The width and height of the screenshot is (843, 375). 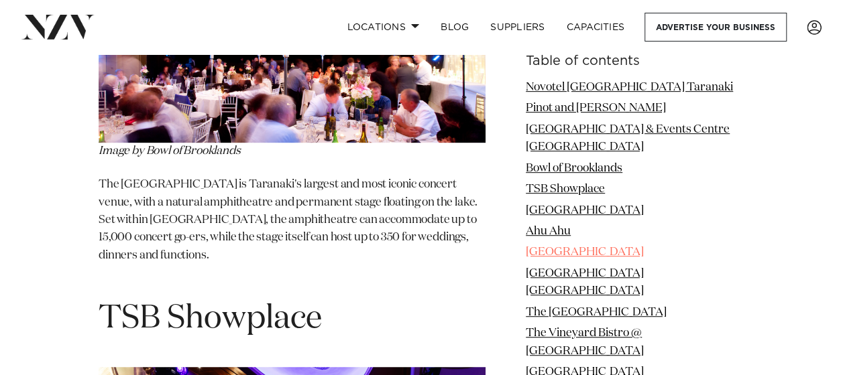 I want to click on a: TSB Showplace, so click(x=565, y=189).